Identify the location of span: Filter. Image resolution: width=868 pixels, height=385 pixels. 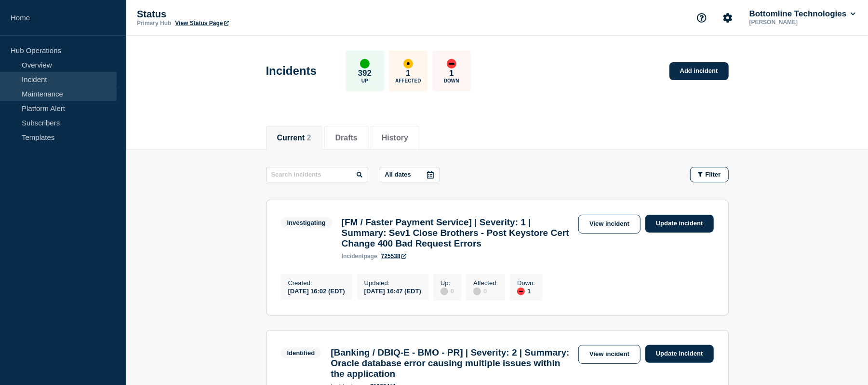
(713, 174).